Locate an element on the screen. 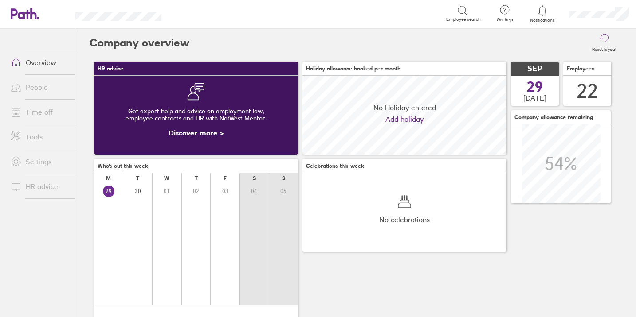 The image size is (636, 317). a: People is located at coordinates (39, 87).